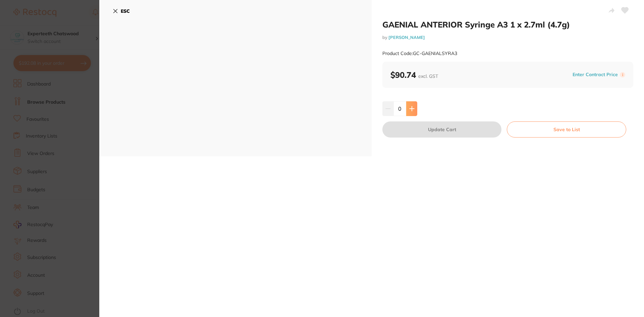  I want to click on button: Enter Contract Price, so click(595, 75).